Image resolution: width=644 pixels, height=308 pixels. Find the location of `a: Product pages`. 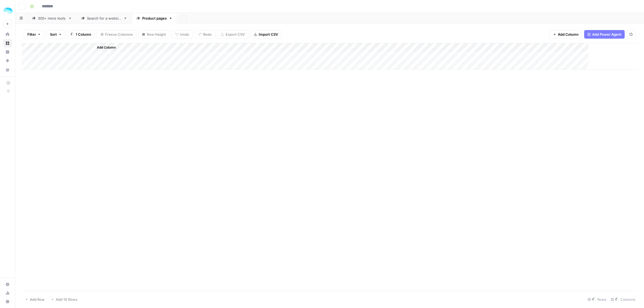

a: Product pages is located at coordinates (154, 18).